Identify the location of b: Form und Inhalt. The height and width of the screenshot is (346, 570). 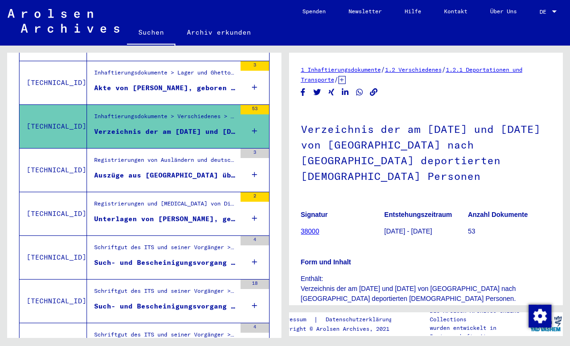
(326, 262).